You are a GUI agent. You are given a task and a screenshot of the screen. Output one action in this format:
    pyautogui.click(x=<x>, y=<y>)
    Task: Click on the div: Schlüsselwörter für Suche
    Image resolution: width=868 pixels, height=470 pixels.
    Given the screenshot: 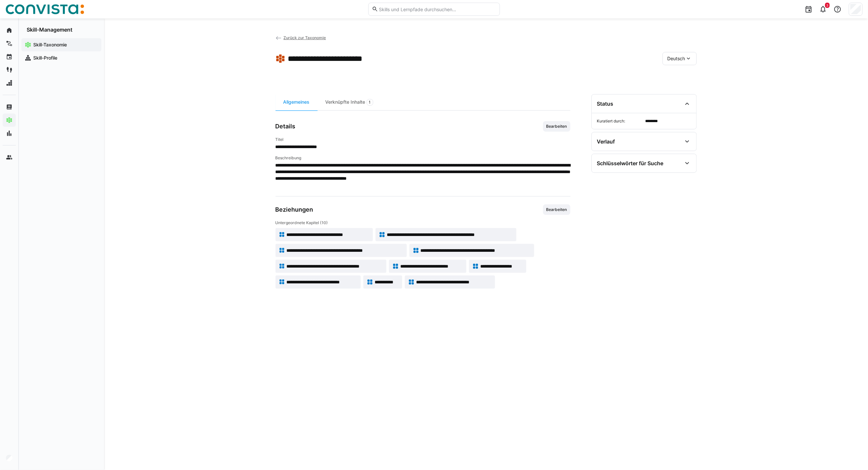 What is the action you would take?
    pyautogui.click(x=630, y=163)
    